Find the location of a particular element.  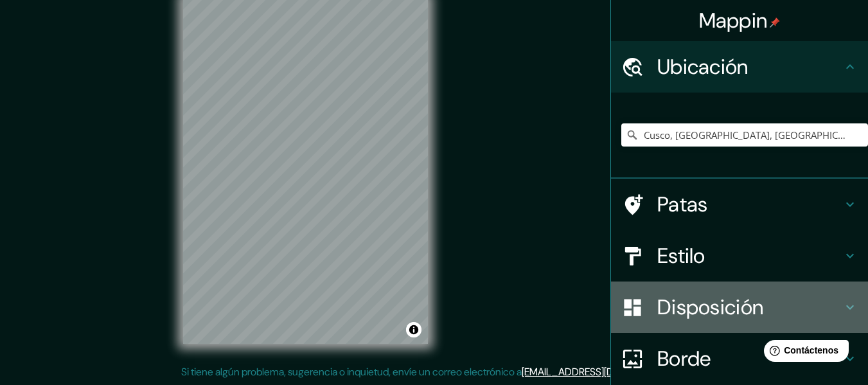

font: Patas is located at coordinates (682, 204).